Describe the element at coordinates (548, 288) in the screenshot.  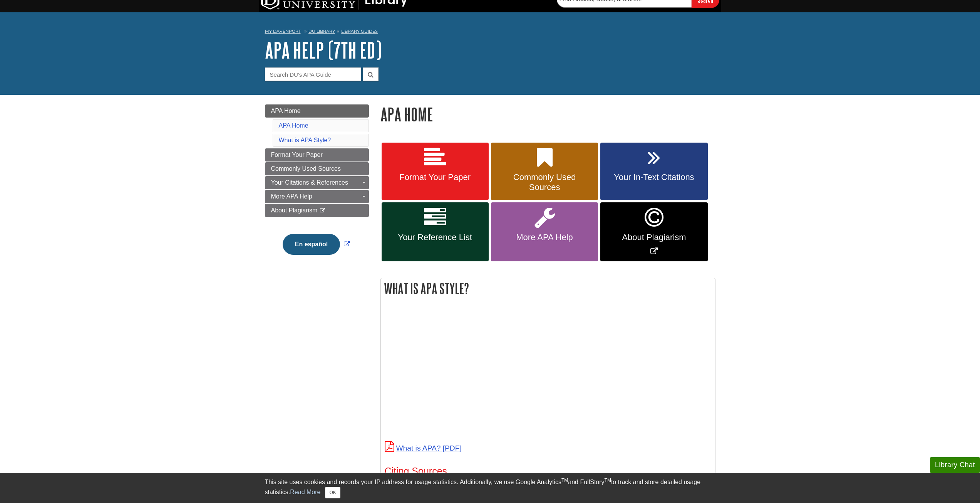
I see `h2: What is APA Style?` at that location.